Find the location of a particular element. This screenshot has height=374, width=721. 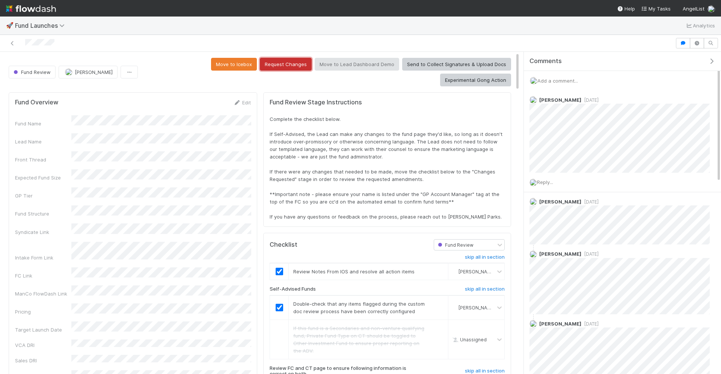

span: Review Notes From IOS and resolve all action items is located at coordinates (354, 271).